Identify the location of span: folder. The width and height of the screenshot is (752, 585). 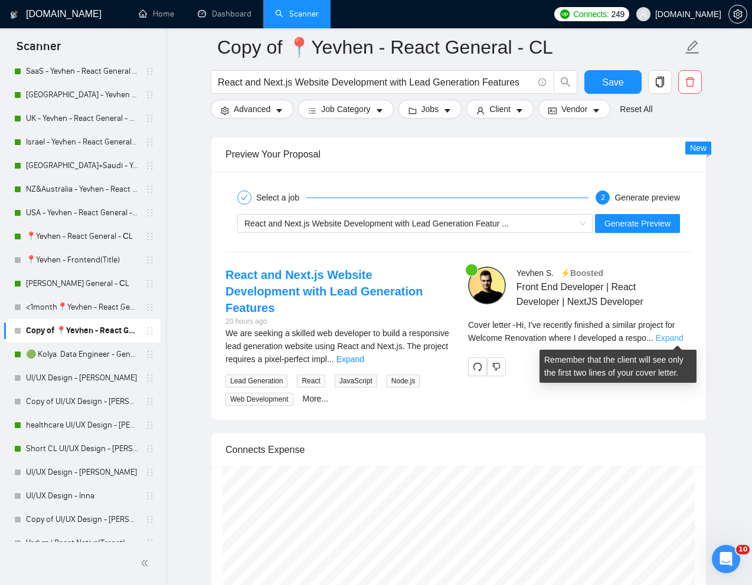
(412, 110).